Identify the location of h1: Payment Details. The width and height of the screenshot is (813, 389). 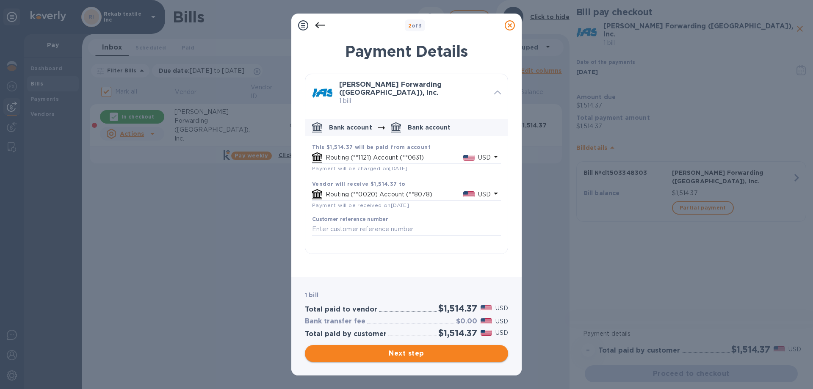
(407, 51).